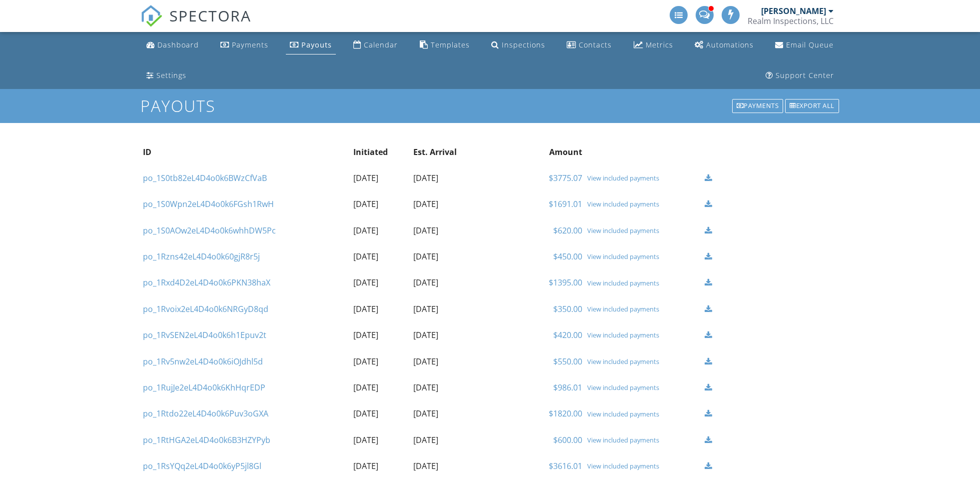 The image size is (980, 478). Describe the element at coordinates (568, 361) in the screenshot. I see `a: $550.00` at that location.